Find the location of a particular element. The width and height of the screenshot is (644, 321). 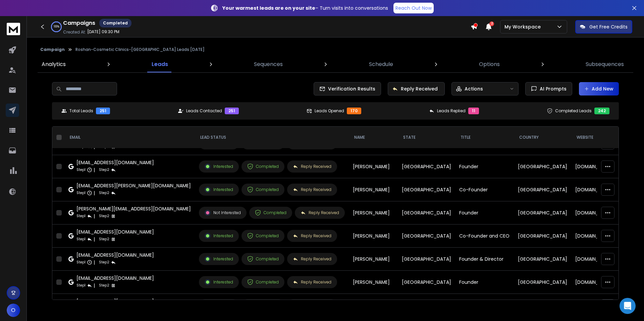

a: Options is located at coordinates (489, 64).